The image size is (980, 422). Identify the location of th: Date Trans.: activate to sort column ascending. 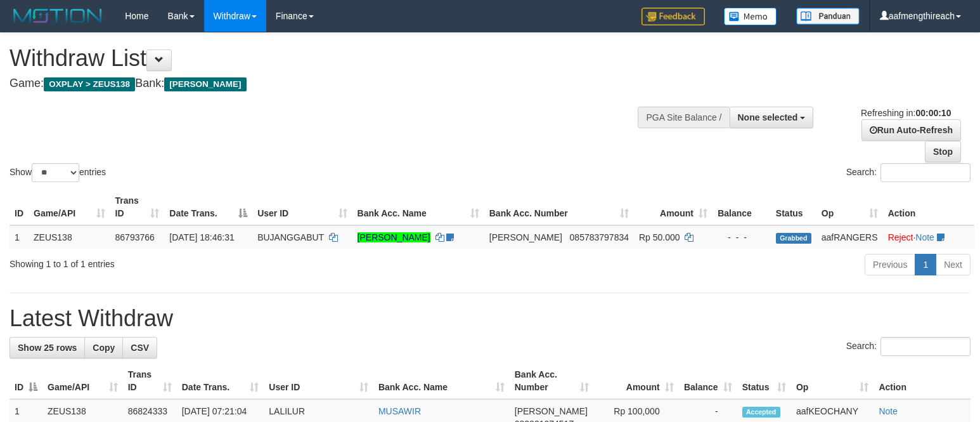
(221, 381).